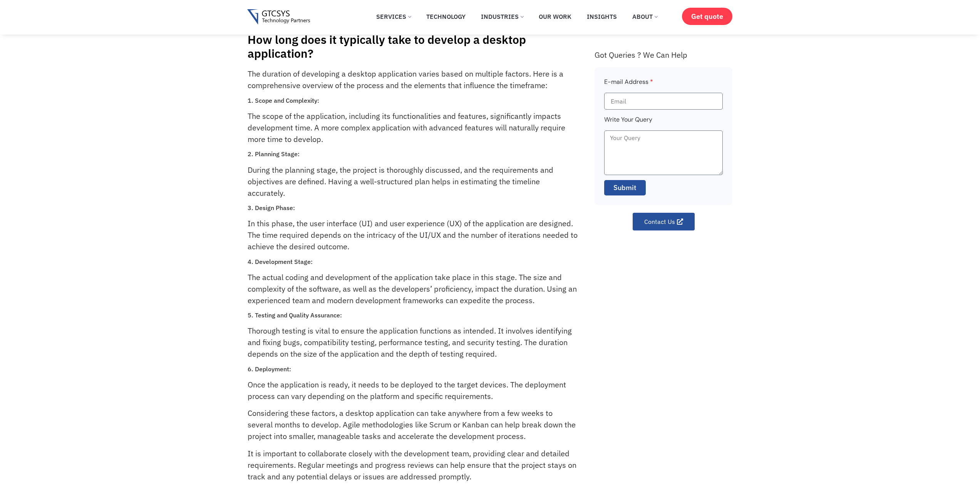 The height and width of the screenshot is (489, 980). Describe the element at coordinates (412, 128) in the screenshot. I see `p: The scope of the application, including its functionalities and features, significantly impacts d...` at that location.